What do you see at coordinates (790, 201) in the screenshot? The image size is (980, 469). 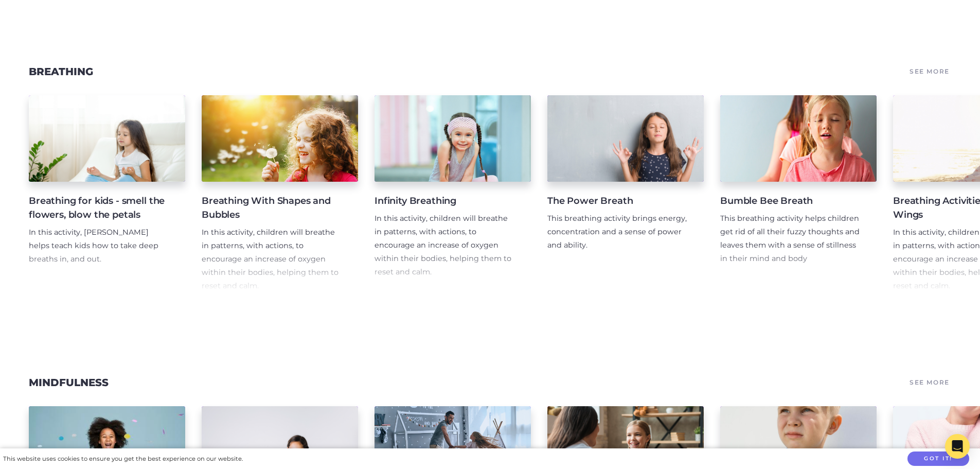 I see `h4: Bumble Bee Breath` at bounding box center [790, 201].